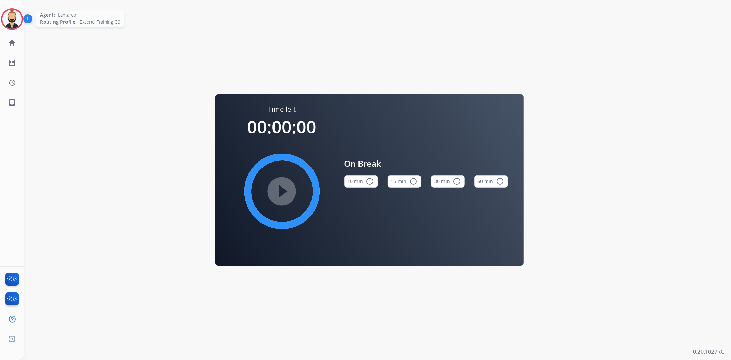 The height and width of the screenshot is (360, 731). I want to click on mat-icon: list_alt, so click(12, 63).